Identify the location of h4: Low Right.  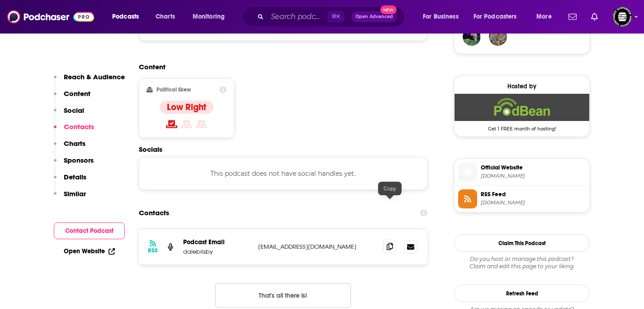
(186, 107).